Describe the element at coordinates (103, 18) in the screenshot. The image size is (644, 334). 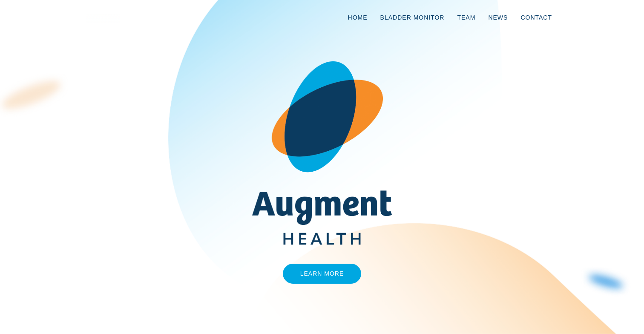
I see `img: logo` at that location.